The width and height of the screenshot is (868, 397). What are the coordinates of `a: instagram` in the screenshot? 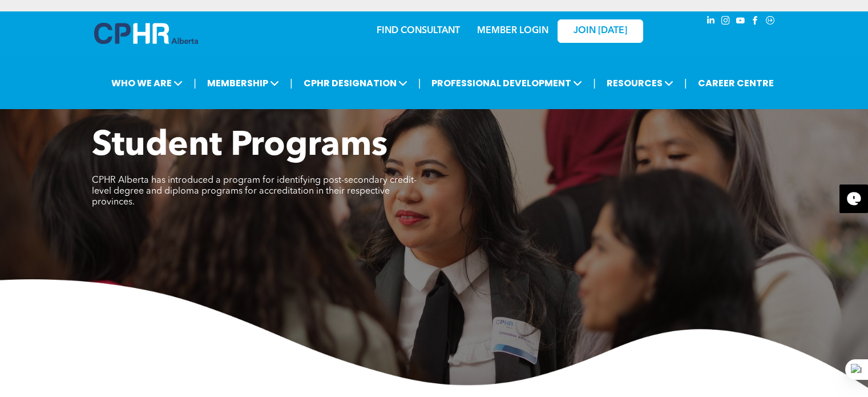 It's located at (726, 22).